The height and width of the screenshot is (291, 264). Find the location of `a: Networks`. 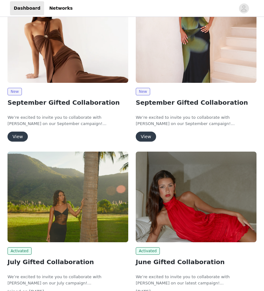

a: Networks is located at coordinates (61, 8).